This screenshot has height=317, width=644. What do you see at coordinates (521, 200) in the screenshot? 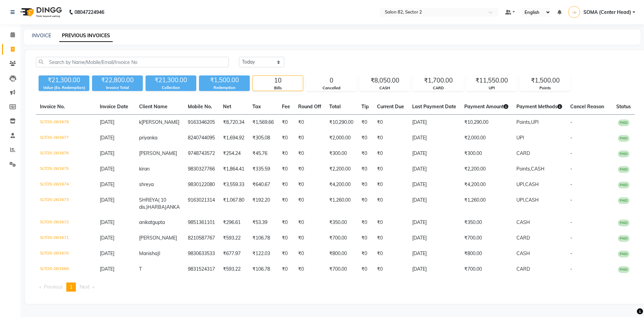
I see `span: UPI,` at bounding box center [521, 200].